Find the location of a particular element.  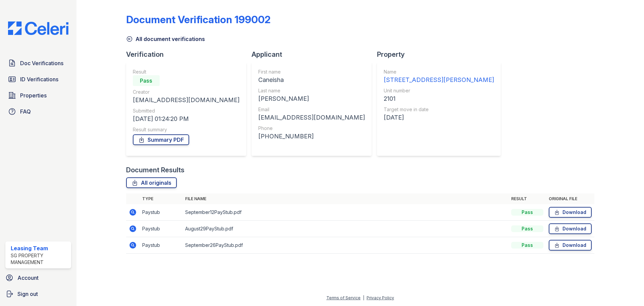

div: First name is located at coordinates (312, 72).